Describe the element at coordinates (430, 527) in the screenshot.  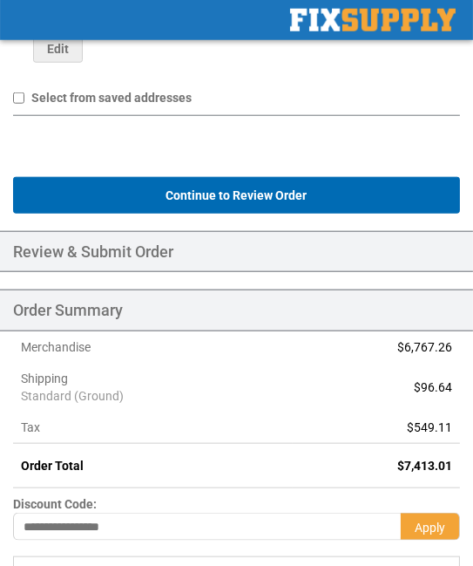
I see `span: Apply` at that location.